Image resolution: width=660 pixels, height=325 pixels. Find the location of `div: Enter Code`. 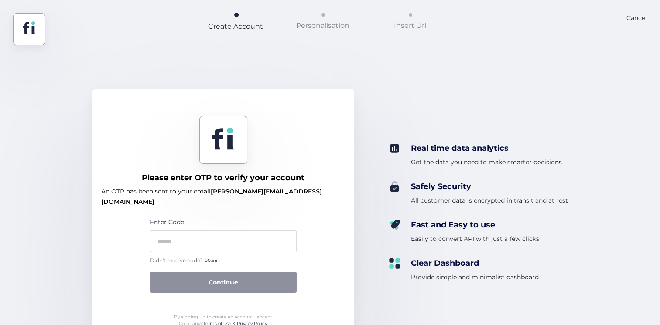

div: Enter Code is located at coordinates (223, 223).